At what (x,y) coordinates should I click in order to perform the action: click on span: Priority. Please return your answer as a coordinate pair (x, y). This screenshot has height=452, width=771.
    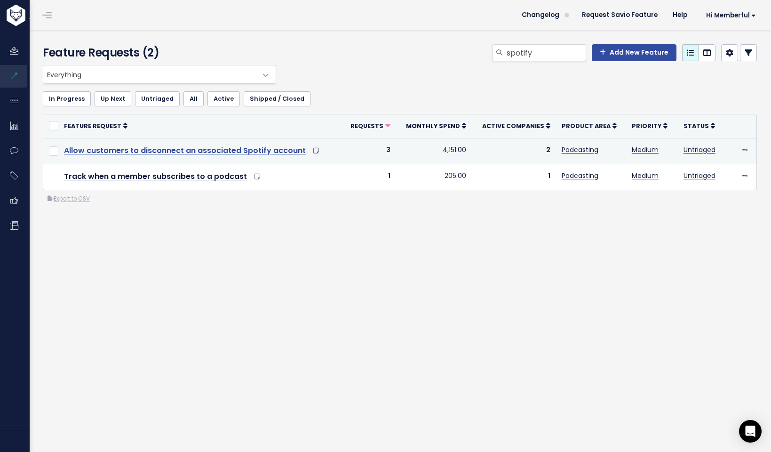
    Looking at the image, I should click on (646, 126).